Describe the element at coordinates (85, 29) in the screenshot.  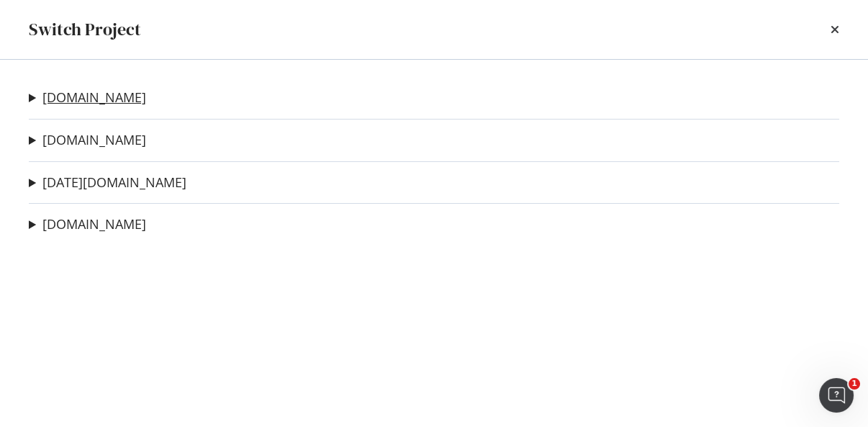
I see `div: Switch Project` at that location.